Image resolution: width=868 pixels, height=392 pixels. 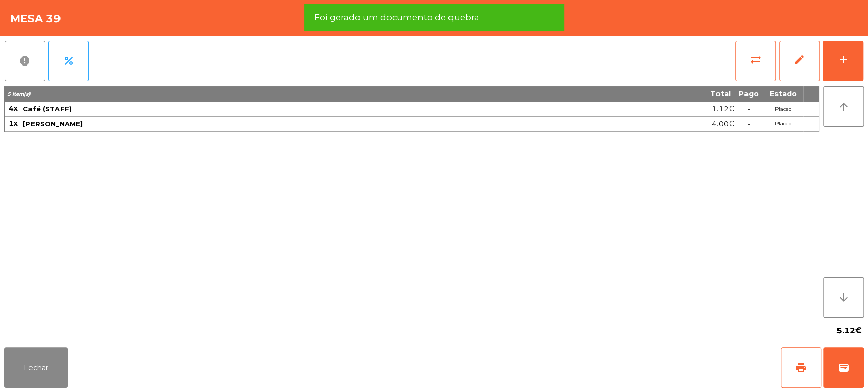 What do you see at coordinates (843, 298) in the screenshot?
I see `button: arrow_downward` at bounding box center [843, 298].